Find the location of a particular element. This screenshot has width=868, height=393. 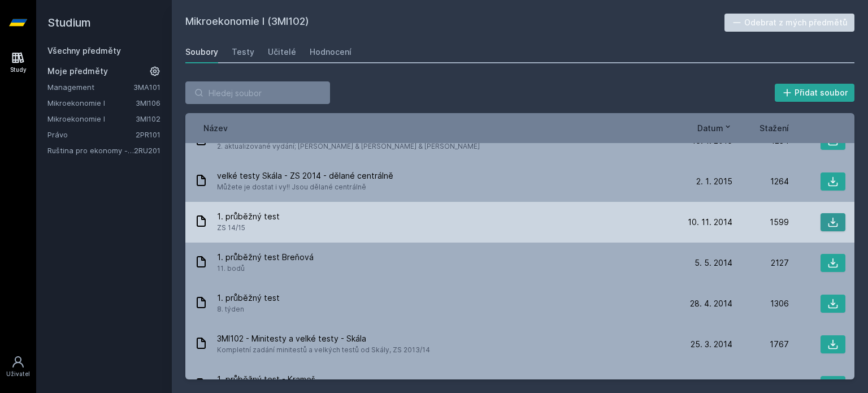

span: ZS 14/15 is located at coordinates (248, 228).